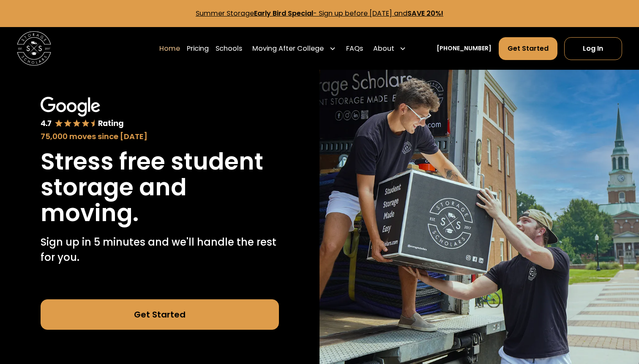 The height and width of the screenshot is (364, 639). Describe the element at coordinates (384, 49) in the screenshot. I see `div: About` at that location.